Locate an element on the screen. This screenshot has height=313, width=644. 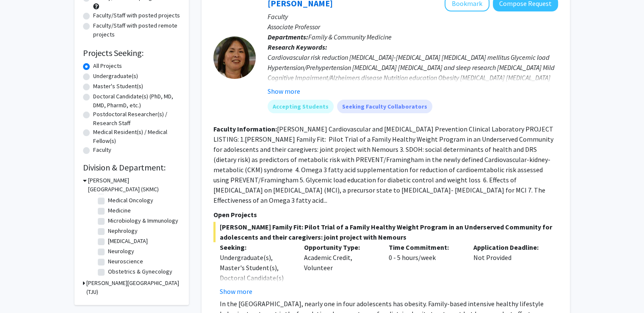
h2: Projects Seeking: is located at coordinates (132, 53).